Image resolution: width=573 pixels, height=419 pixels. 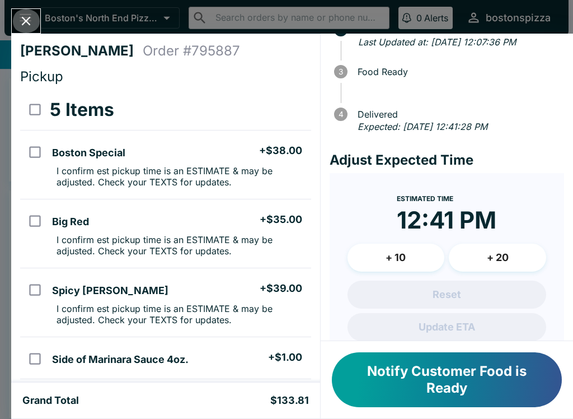 What do you see at coordinates (289, 400) in the screenshot?
I see `h5: $133.81` at bounding box center [289, 400].